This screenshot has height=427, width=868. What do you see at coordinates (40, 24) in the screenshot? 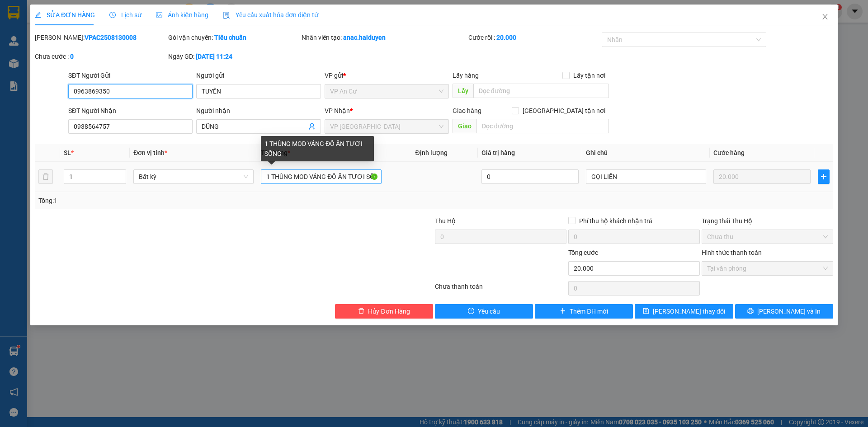
I see `div: TUYỀN` at bounding box center [40, 24].